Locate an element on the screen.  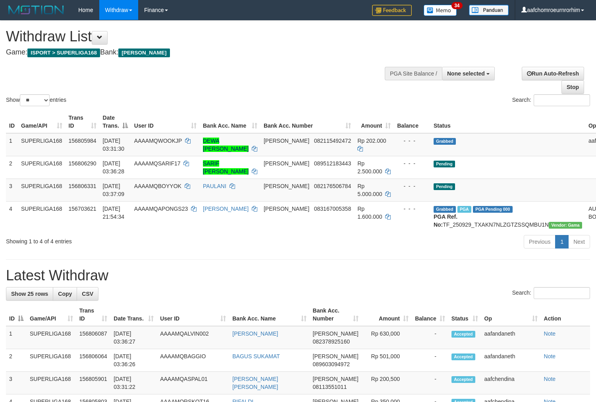
td: TF_250929_TXAKN7NLZGTZSSQMBU1N is located at coordinates (508, 216).